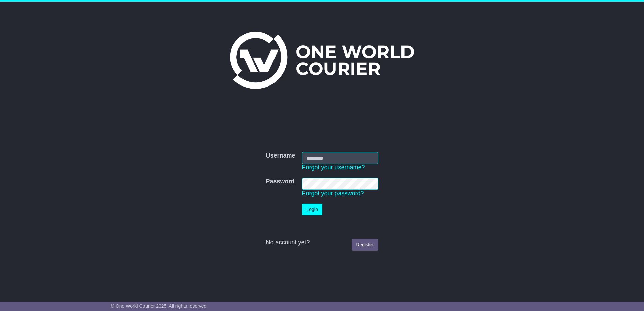  I want to click on label: Password, so click(280, 181).